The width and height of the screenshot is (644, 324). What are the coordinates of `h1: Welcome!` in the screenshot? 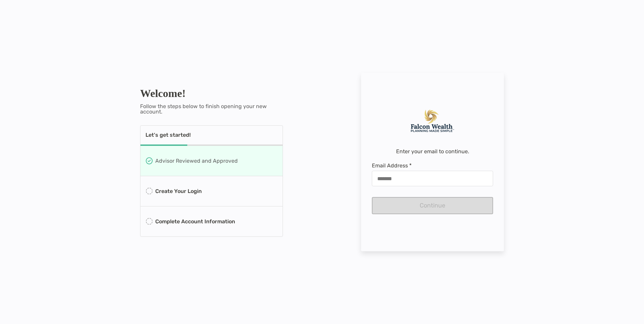 It's located at (212, 93).